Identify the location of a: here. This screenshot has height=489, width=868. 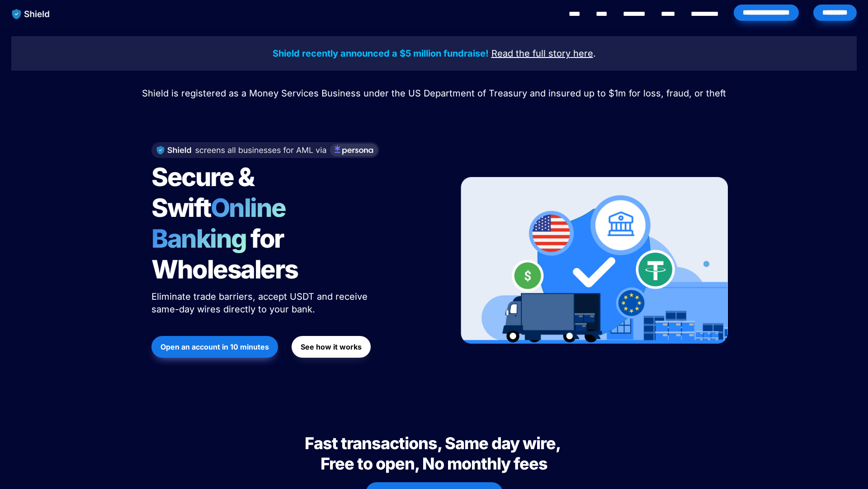
(583, 54).